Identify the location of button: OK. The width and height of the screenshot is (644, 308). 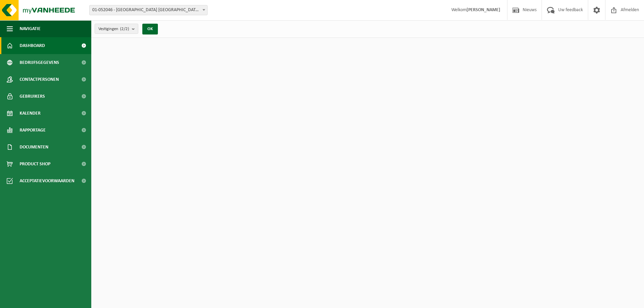
(150, 29).